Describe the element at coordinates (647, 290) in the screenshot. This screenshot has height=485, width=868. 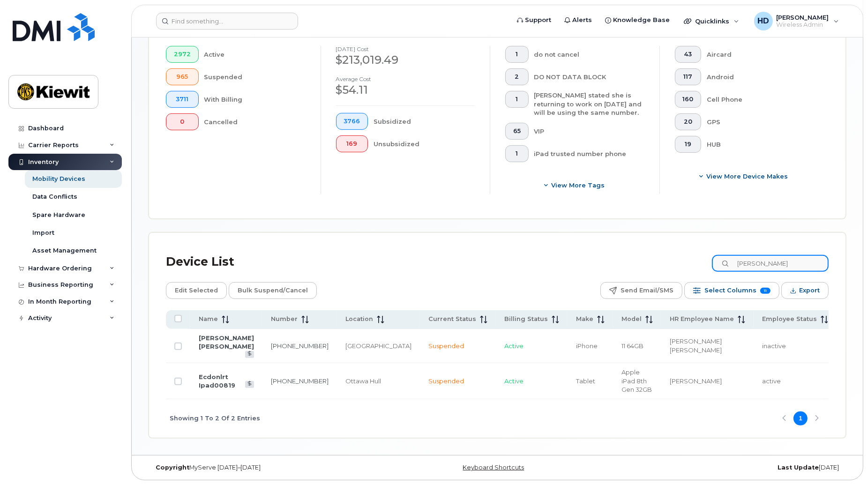
I see `span: Send Email/SMS` at that location.